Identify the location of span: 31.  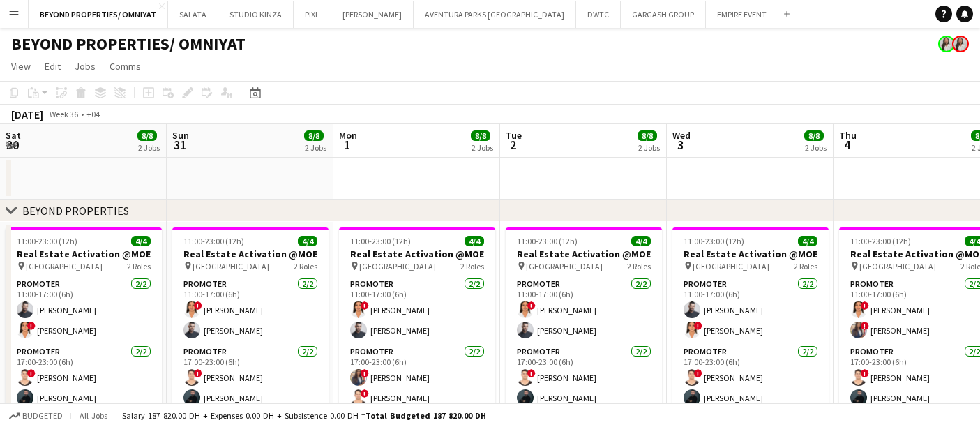
(179, 144).